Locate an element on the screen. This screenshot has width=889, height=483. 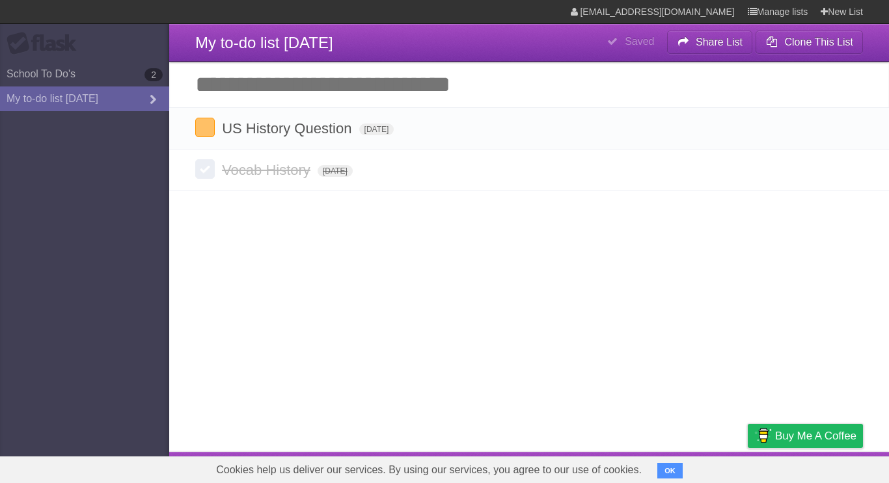
div: Flask is located at coordinates (46, 44).